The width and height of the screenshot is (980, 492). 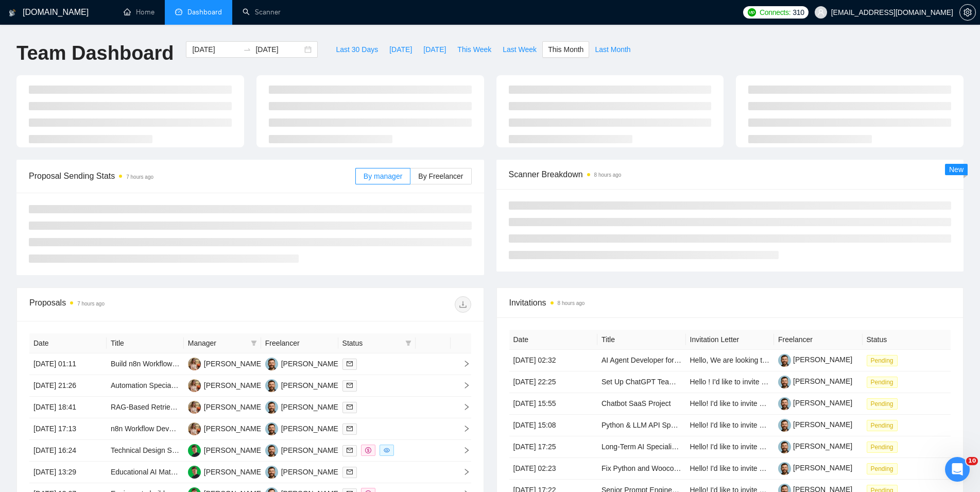 I want to click on img: upwork-logo.png, so click(x=751, y=13).